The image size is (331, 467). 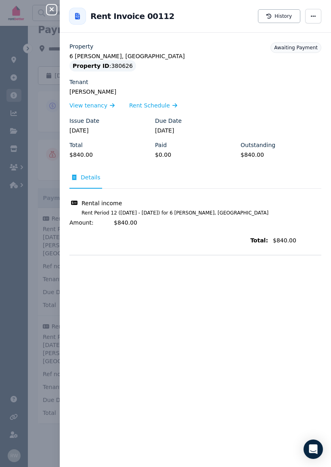 I want to click on h2: Rent Invoice 00112, so click(x=132, y=16).